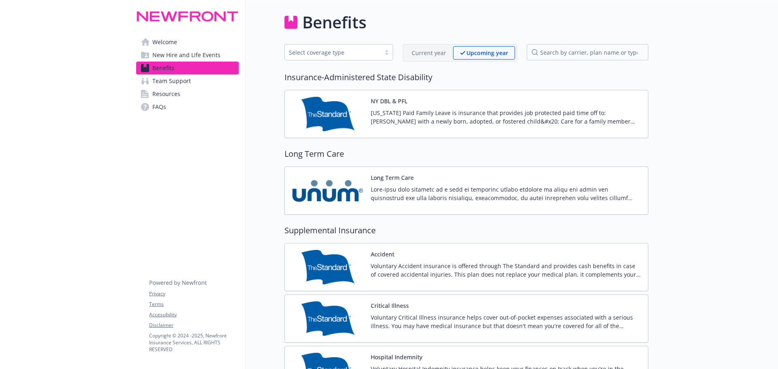 The width and height of the screenshot is (778, 369). What do you see at coordinates (187, 55) in the screenshot?
I see `a: New Hire and Life Events` at bounding box center [187, 55].